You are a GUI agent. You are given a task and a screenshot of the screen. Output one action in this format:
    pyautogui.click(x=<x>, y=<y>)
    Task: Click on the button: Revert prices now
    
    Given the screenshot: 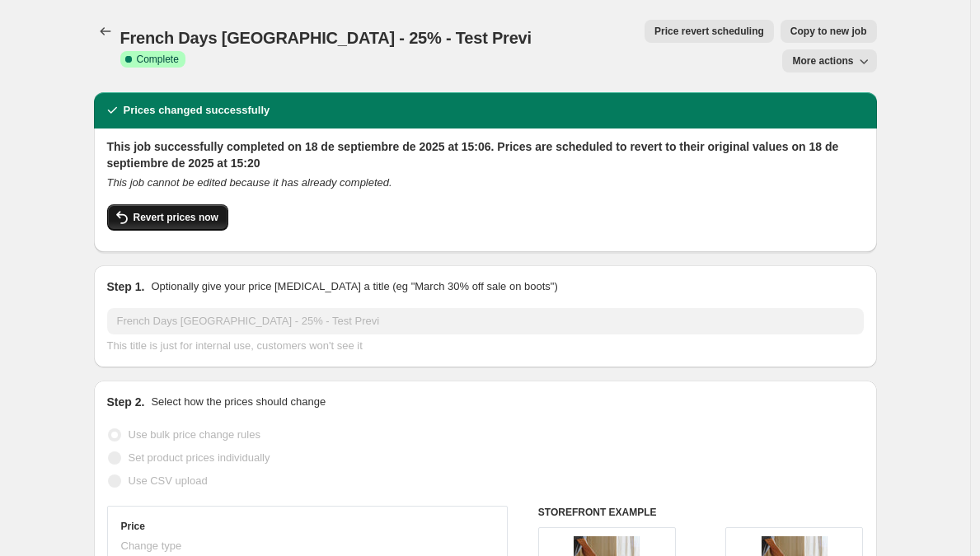 What is the action you would take?
    pyautogui.click(x=168, y=217)
    